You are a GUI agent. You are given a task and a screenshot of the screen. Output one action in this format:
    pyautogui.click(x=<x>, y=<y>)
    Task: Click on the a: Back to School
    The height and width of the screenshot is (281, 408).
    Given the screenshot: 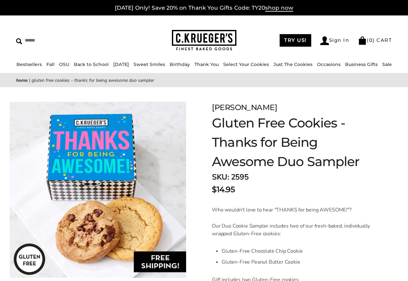 What is the action you would take?
    pyautogui.click(x=91, y=64)
    